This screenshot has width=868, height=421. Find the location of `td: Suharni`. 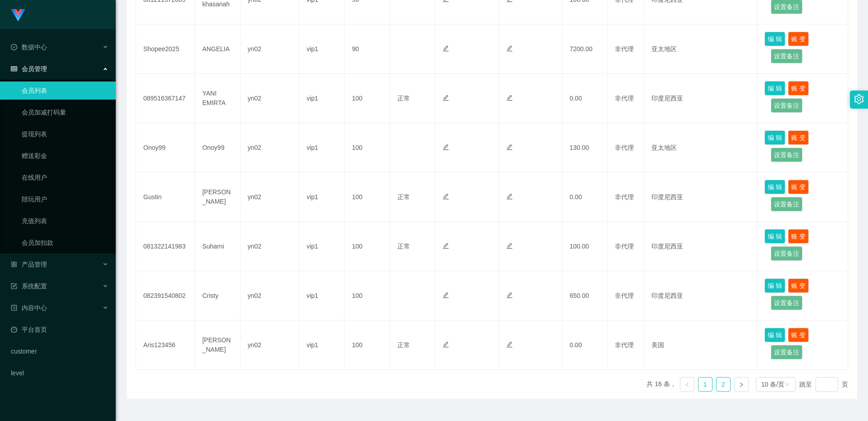

td: Suharni is located at coordinates (218, 246).